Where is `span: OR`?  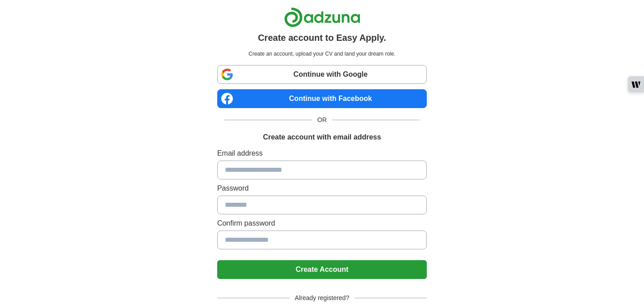 span: OR is located at coordinates (322, 120).